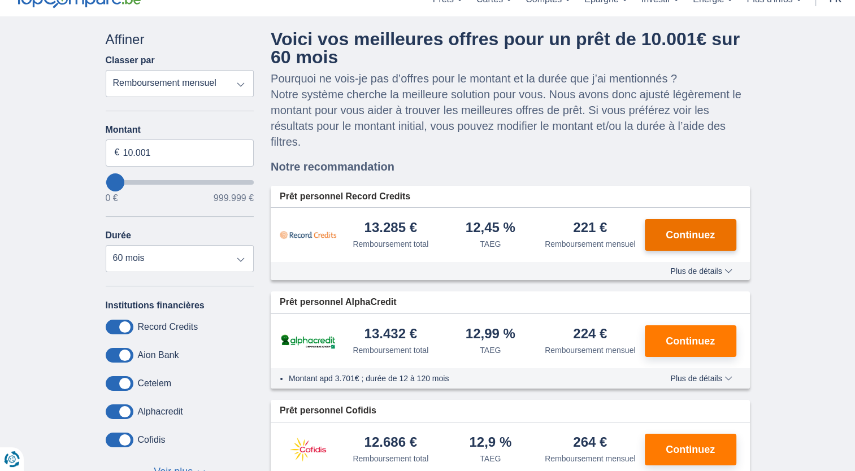 The width and height of the screenshot is (855, 471). What do you see at coordinates (590, 443) in the screenshot?
I see `div: 264 €` at bounding box center [590, 443].